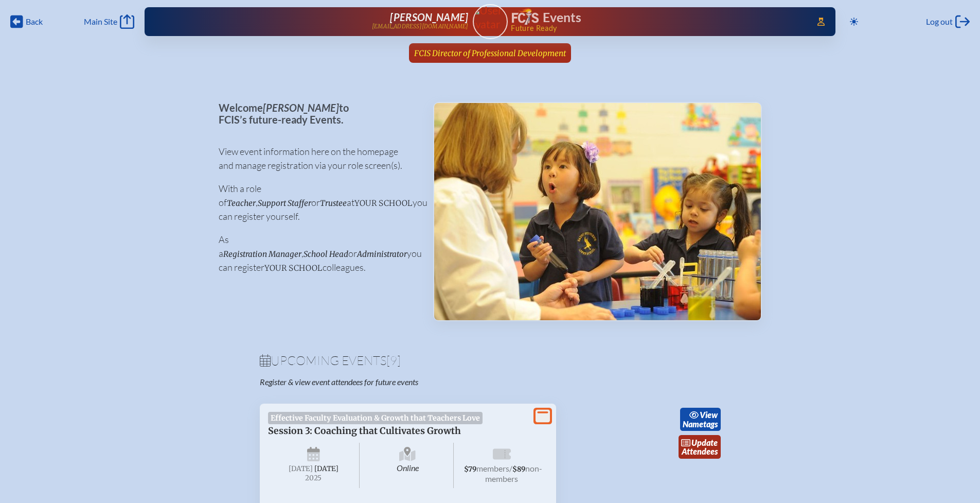  I want to click on p: Register & view event attendees for future events, so click(396, 382).